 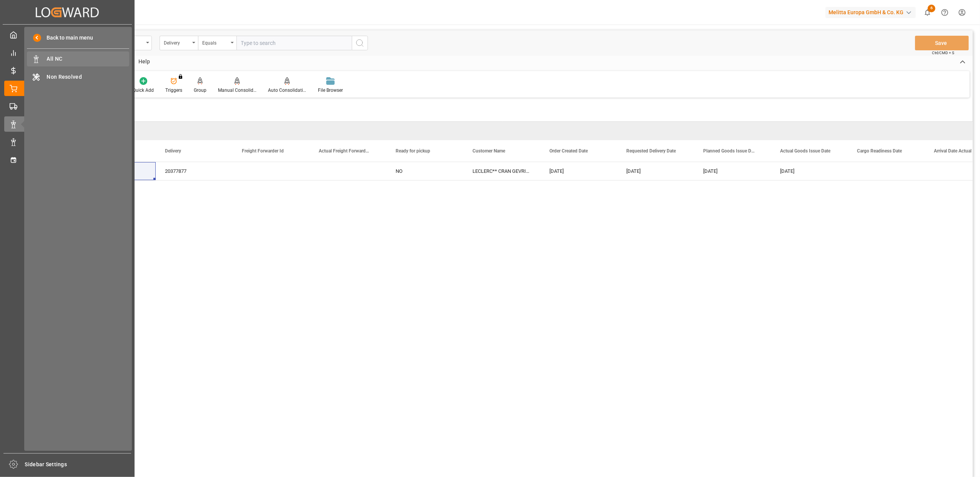 What do you see at coordinates (173, 151) in the screenshot?
I see `span: Delivery` at bounding box center [173, 151].